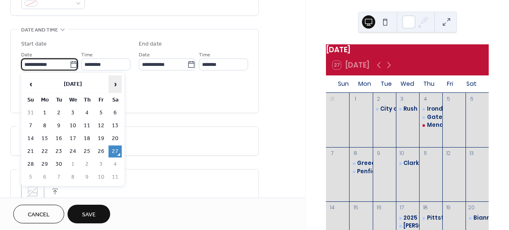 The height and width of the screenshot is (230, 509). Describe the element at coordinates (89, 215) in the screenshot. I see `span: Save` at that location.